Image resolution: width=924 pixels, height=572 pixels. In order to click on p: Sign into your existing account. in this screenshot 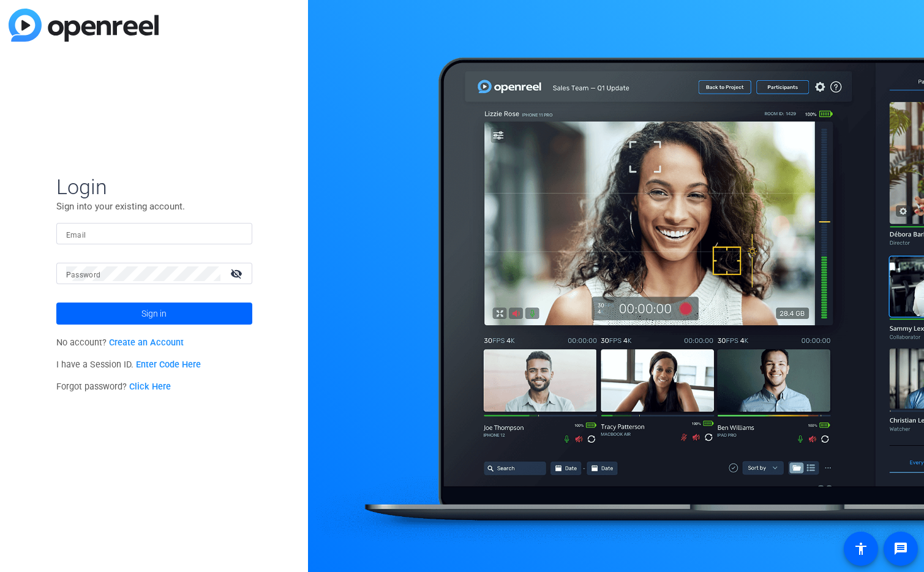, I will do `click(154, 206)`.